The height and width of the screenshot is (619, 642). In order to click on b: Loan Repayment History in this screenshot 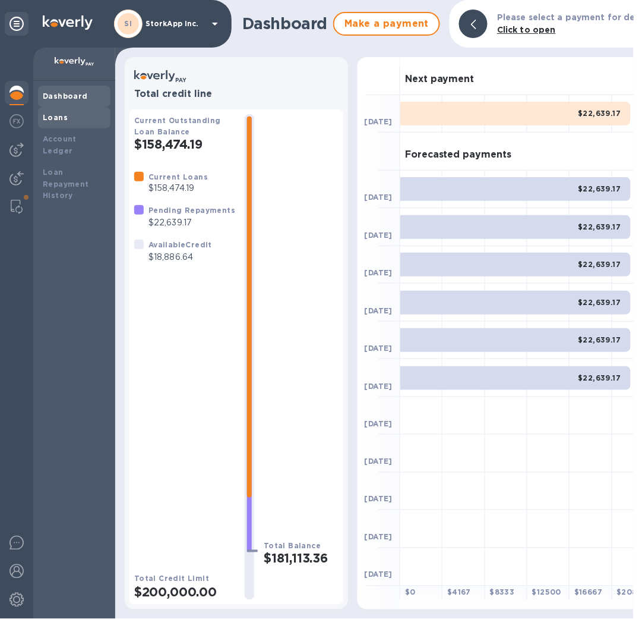, I will do `click(66, 184)`.